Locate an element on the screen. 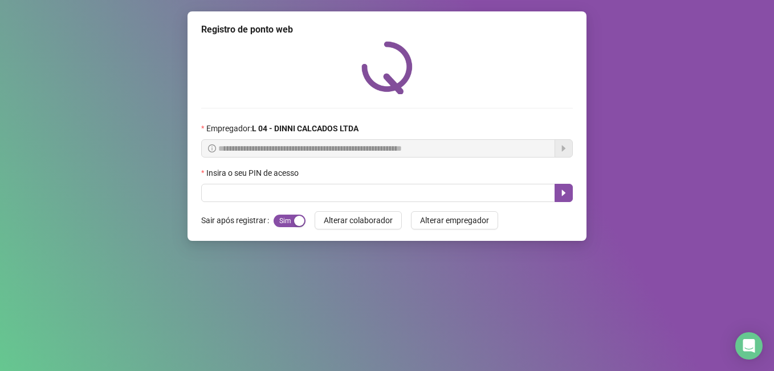 This screenshot has height=371, width=774. span: Empregador : is located at coordinates (282, 128).